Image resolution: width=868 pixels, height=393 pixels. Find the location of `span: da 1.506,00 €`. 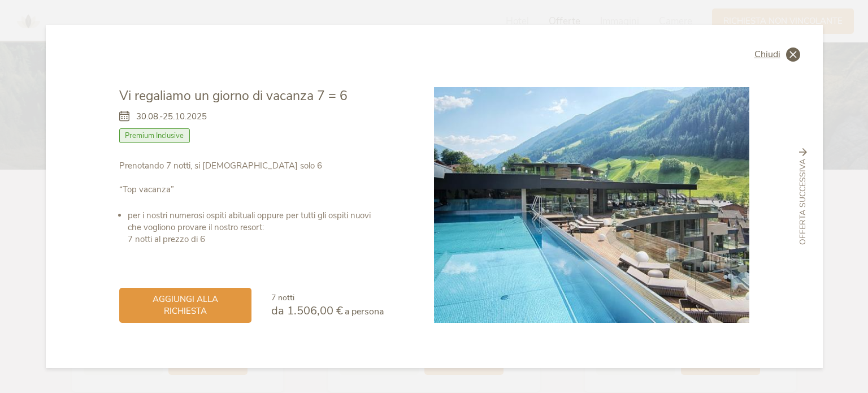

span: da 1.506,00 € is located at coordinates (307, 311).